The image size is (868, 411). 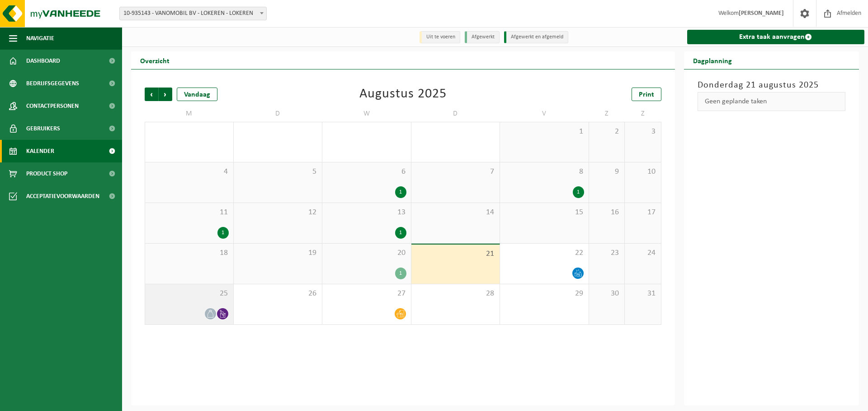 I want to click on span: 29, so click(x=544, y=294).